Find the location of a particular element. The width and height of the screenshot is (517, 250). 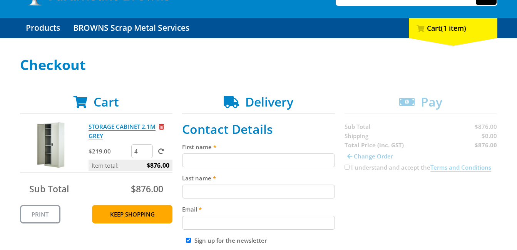

a: Keep Shopping is located at coordinates (132, 215).